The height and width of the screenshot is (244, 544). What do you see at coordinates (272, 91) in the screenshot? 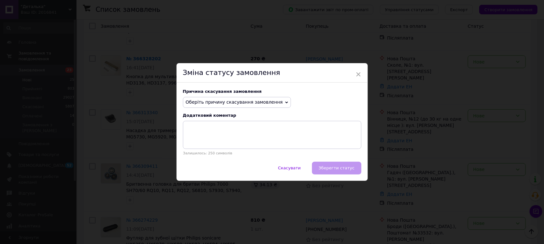
I see `div: Причина скасування замовлення` at bounding box center [272, 91].